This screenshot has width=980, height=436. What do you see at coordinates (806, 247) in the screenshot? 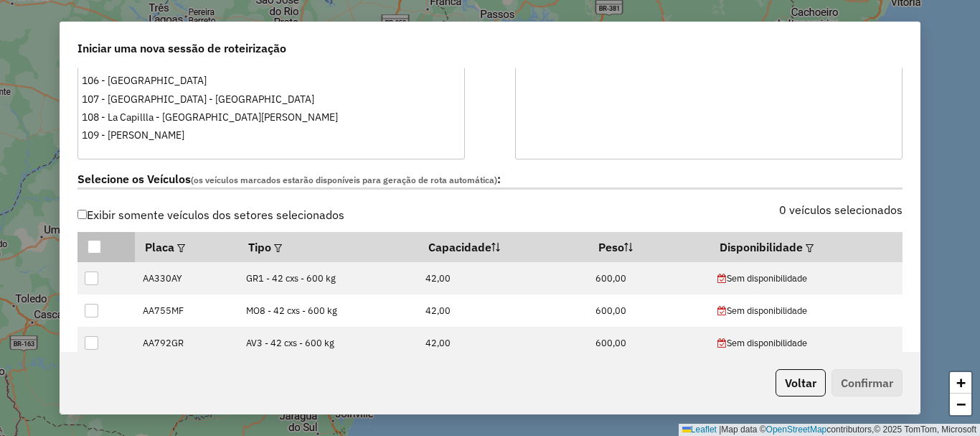
I see `th: Disponibilidade` at bounding box center [806, 247].